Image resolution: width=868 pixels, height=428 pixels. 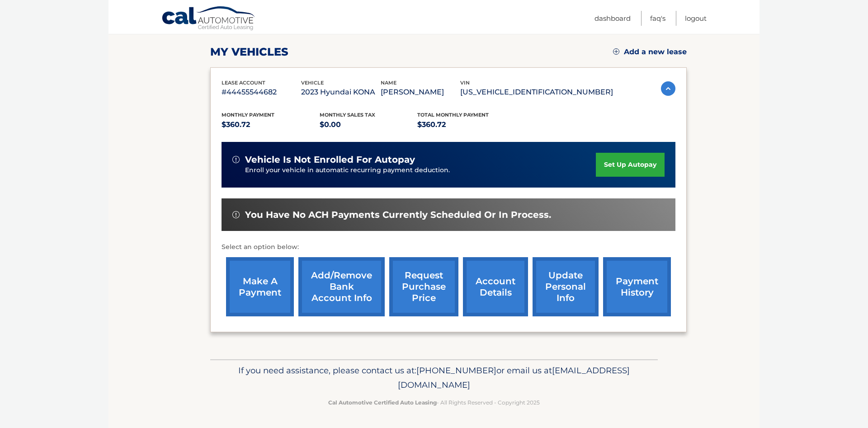 What do you see at coordinates (248, 115) in the screenshot?
I see `span: Monthly Payment` at bounding box center [248, 115].